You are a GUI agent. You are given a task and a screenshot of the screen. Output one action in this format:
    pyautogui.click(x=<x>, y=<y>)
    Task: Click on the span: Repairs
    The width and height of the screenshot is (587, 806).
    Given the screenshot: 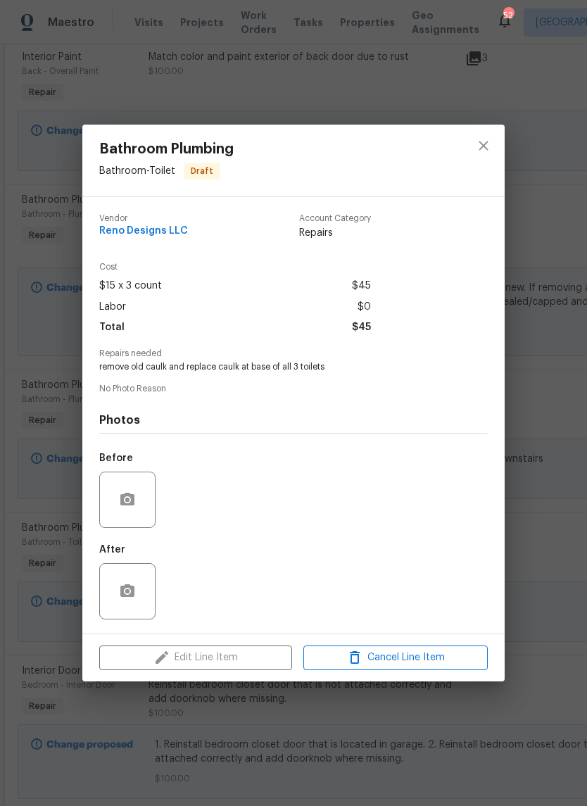 What is the action you would take?
    pyautogui.click(x=335, y=233)
    